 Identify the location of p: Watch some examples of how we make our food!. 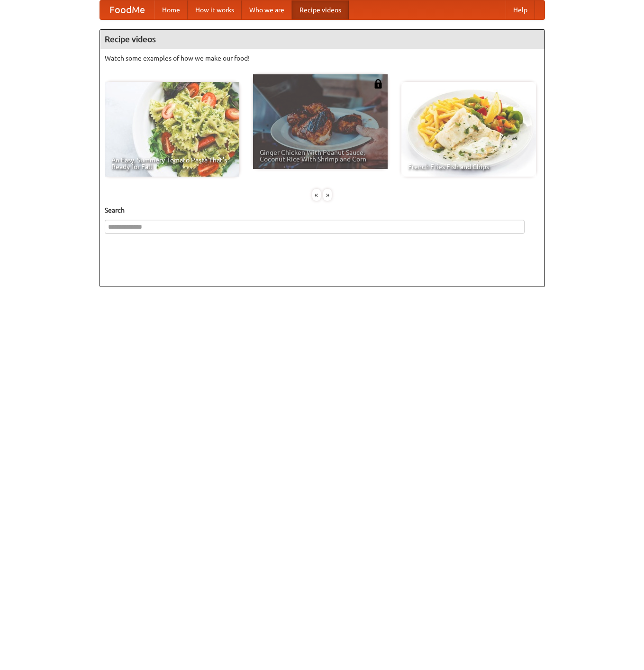
(322, 58).